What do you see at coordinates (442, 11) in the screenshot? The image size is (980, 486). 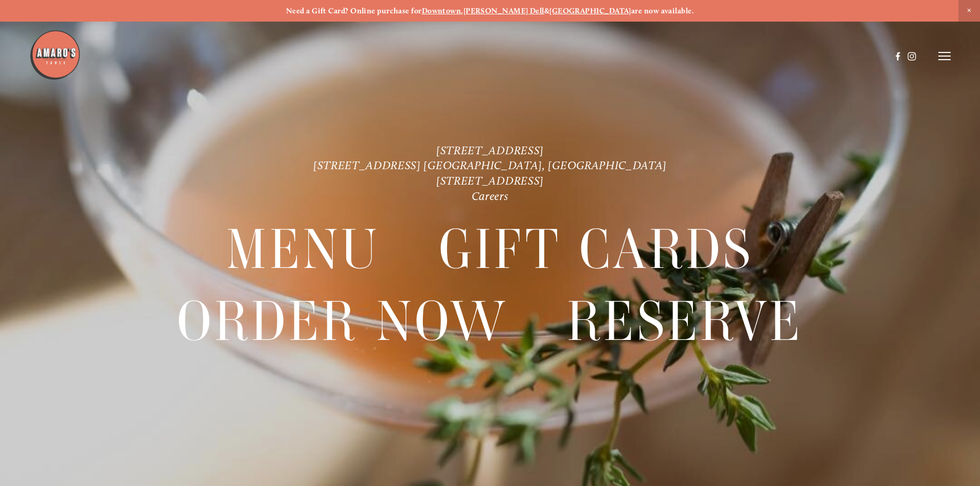 I see `a: Downtown` at bounding box center [442, 11].